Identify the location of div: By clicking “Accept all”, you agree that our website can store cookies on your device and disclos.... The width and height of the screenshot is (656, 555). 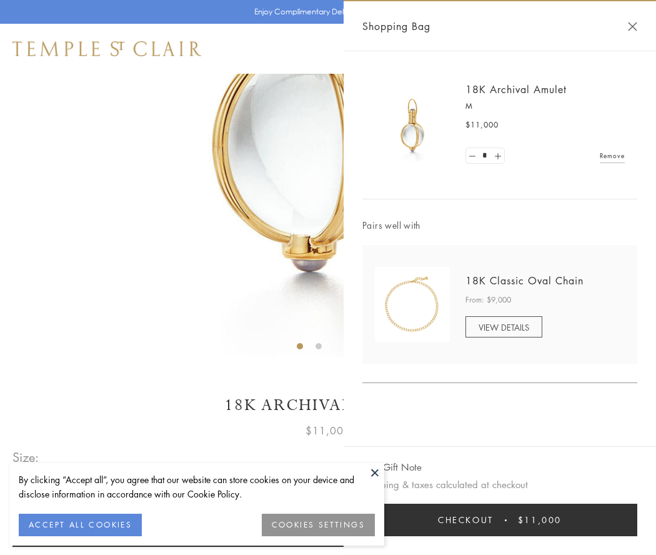
(197, 487).